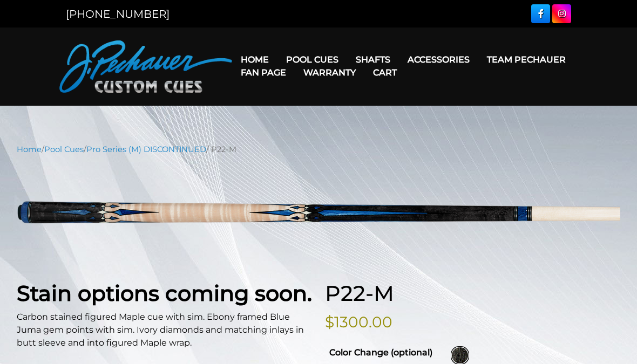 This screenshot has height=364, width=637. What do you see at coordinates (164, 293) in the screenshot?
I see `strong: Stain options coming soon.` at bounding box center [164, 293].